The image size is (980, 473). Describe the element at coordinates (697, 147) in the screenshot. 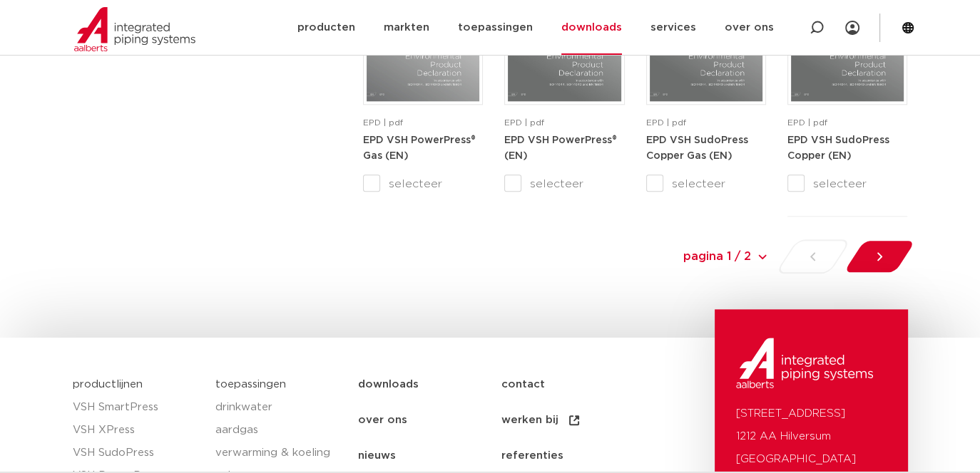

I see `a: EPD VSH SudoPress Copper Gas (EN)` at that location.